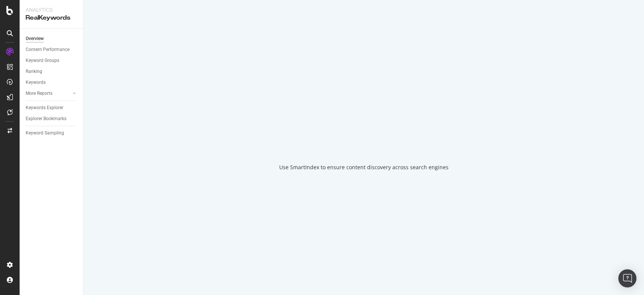 This screenshot has width=644, height=295. Describe the element at coordinates (42, 61) in the screenshot. I see `div: Keyword Groups` at that location.